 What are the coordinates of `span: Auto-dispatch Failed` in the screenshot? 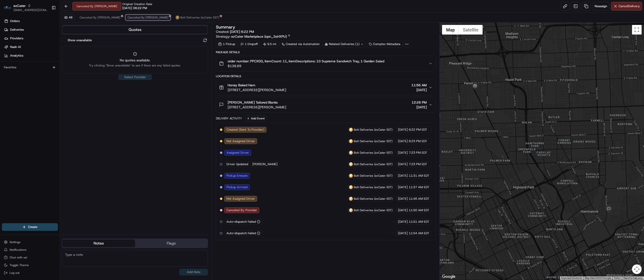 It's located at (241, 233).